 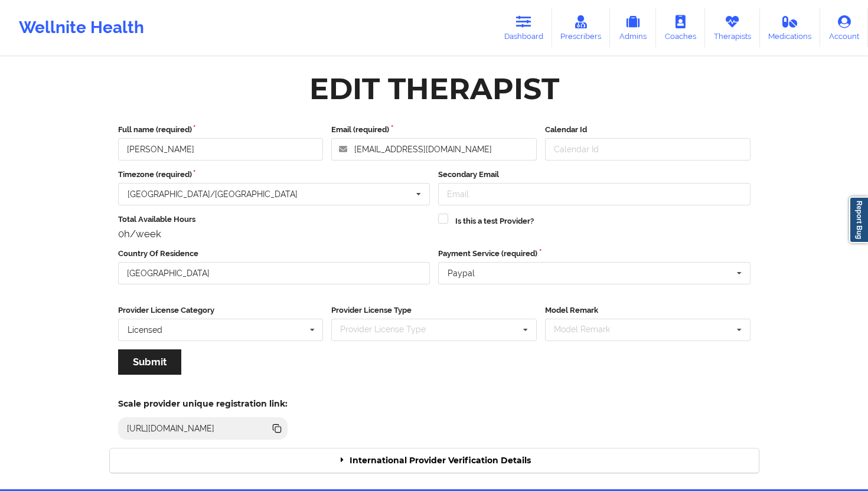 I want to click on a: Admins, so click(x=633, y=28).